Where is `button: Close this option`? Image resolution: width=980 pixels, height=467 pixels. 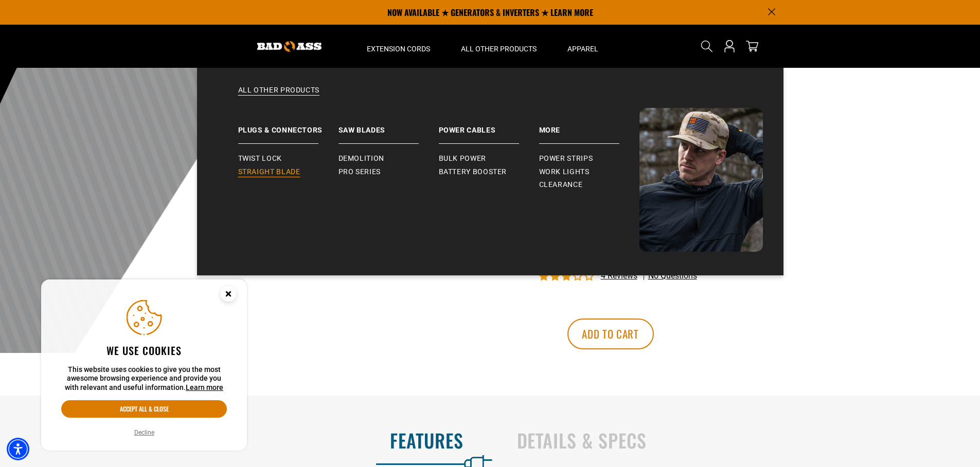 button: Close this option is located at coordinates (229, 296).